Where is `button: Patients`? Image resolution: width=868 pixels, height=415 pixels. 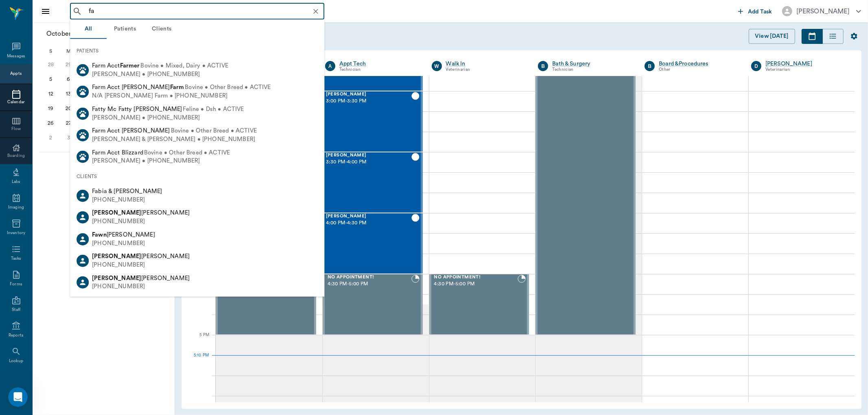 button: Patients is located at coordinates (125, 29).